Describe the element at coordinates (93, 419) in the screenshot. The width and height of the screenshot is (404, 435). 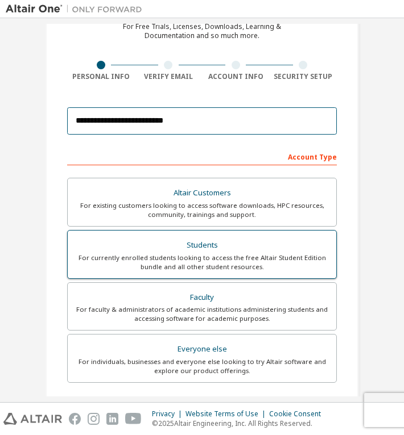
I see `img: instagram.svg` at that location.